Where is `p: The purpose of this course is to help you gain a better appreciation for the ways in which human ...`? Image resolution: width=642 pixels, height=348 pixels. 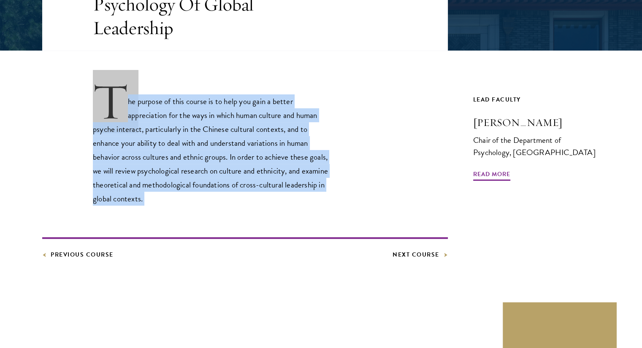
p: The purpose of this course is to help you gain a better appreciation for the ways in which human ... is located at coordinates (213, 144).